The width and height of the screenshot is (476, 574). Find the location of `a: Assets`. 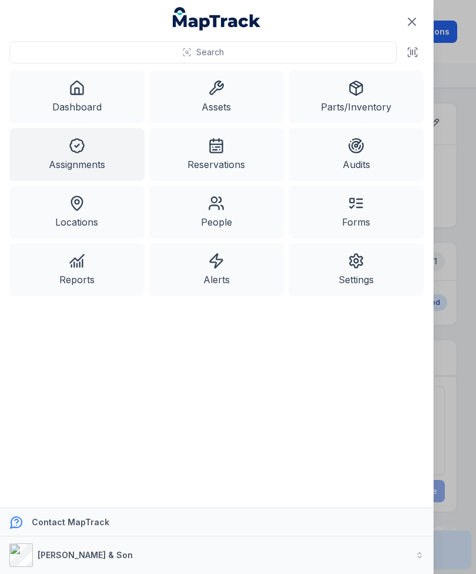

a: Assets is located at coordinates (217, 97).